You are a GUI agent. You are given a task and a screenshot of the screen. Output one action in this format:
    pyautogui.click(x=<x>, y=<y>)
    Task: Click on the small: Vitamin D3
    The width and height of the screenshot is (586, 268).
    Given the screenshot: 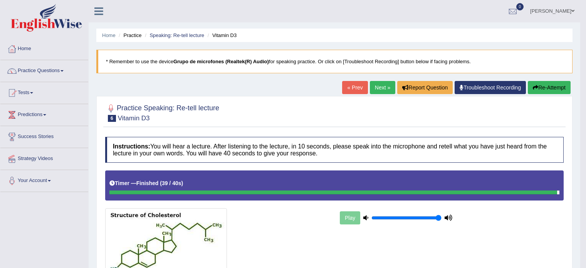 What is the action you would take?
    pyautogui.click(x=134, y=118)
    